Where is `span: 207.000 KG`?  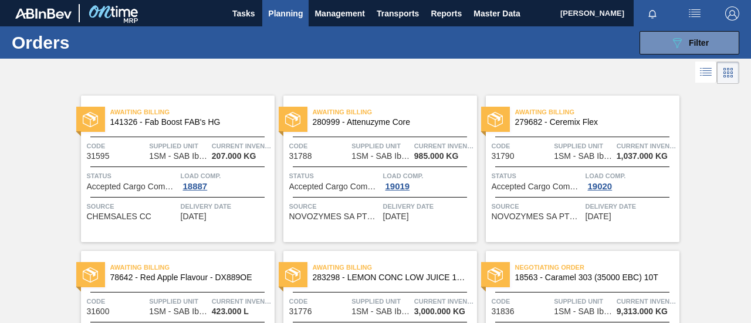
span: 207.000 KG is located at coordinates (234, 156).